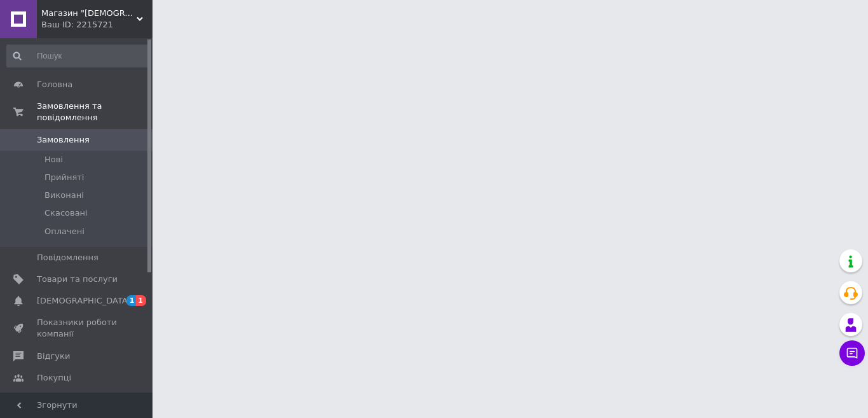 The height and width of the screenshot is (418, 868). I want to click on button: Чат з покупцем, so click(852, 353).